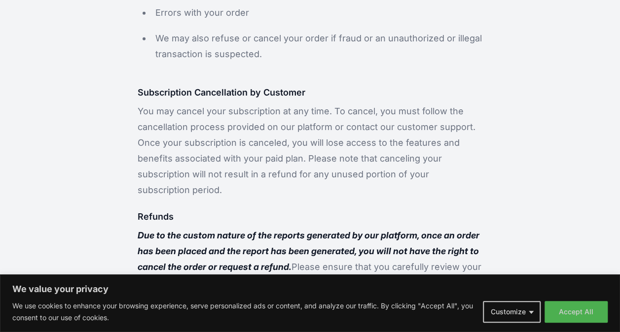  I want to click on h4: Subscription Cancellation by Customer, so click(310, 93).